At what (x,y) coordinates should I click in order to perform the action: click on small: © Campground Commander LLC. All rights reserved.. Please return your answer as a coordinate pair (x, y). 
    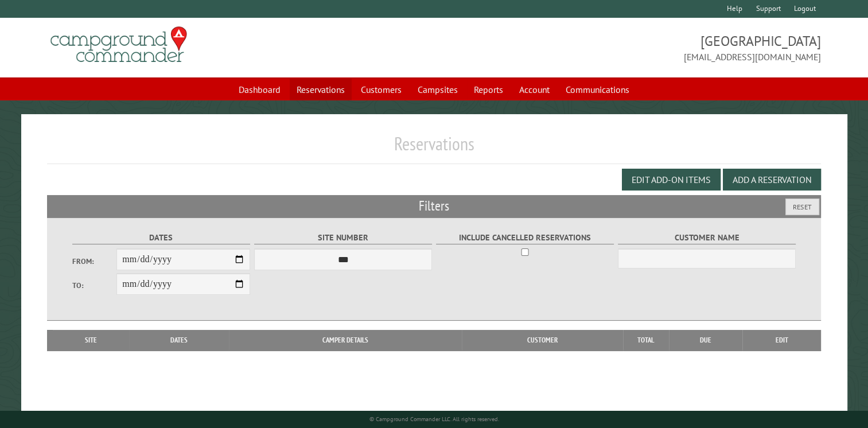
    Looking at the image, I should click on (434, 419).